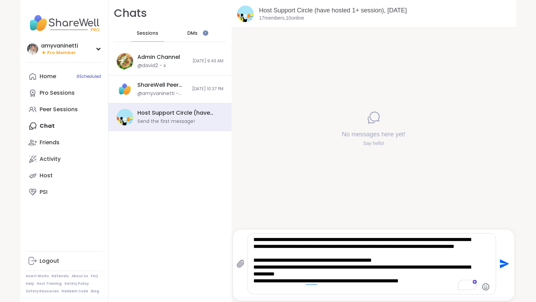  What do you see at coordinates (60, 46) in the screenshot?
I see `div: amyvaninetti` at bounding box center [60, 46].